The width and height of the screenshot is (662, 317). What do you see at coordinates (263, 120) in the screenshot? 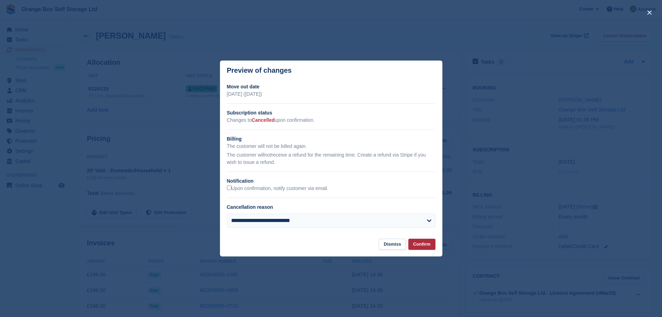
I see `span: Cancelled` at bounding box center [263, 120].